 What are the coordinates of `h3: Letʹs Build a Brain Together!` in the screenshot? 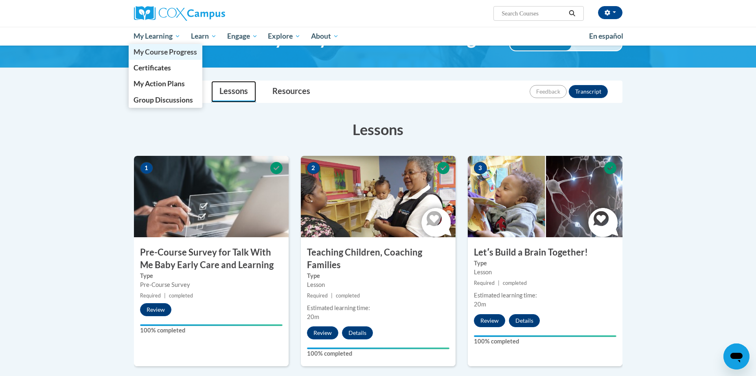 It's located at (545, 252).